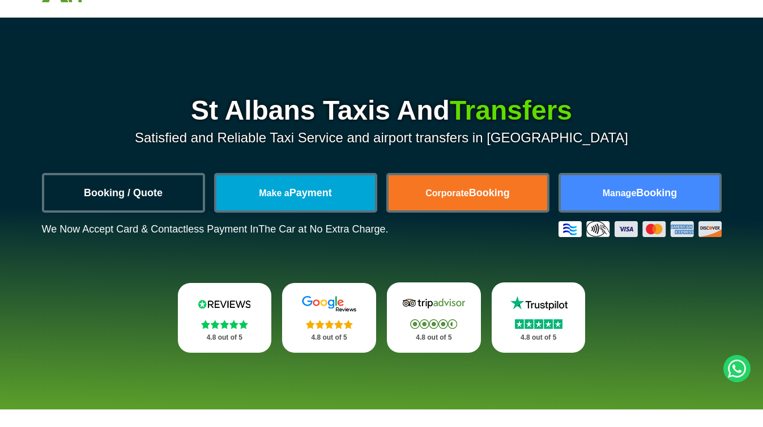  I want to click on a: Google Stars 4.8 out of 5, so click(329, 317).